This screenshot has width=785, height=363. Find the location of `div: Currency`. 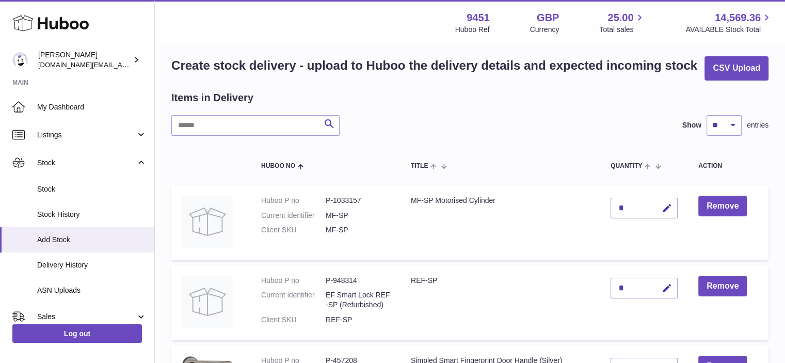

div: Currency is located at coordinates (545, 29).